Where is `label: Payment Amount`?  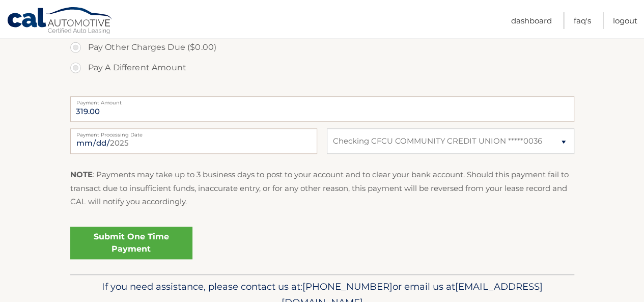
label: Payment Amount is located at coordinates (322, 100).